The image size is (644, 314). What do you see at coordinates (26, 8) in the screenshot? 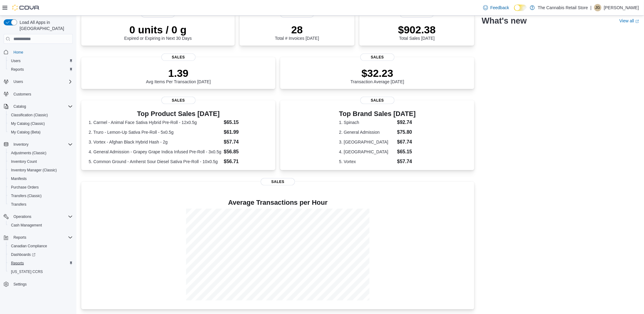
I see `img: Cova` at bounding box center [26, 8].